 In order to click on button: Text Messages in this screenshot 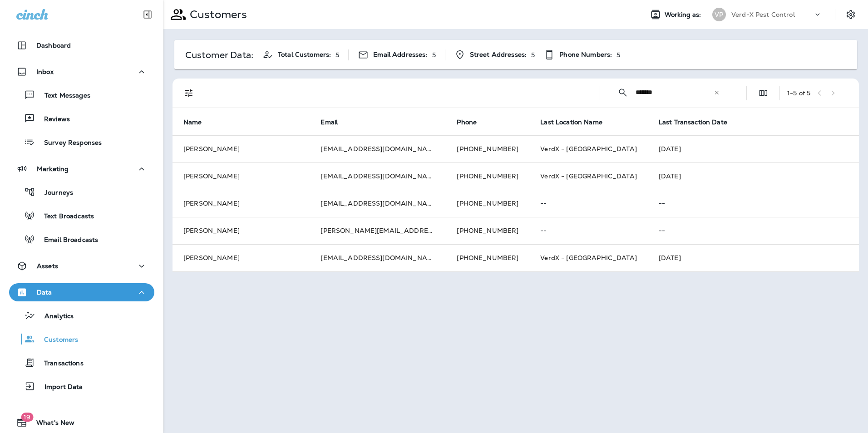, I will do `click(82, 95)`.